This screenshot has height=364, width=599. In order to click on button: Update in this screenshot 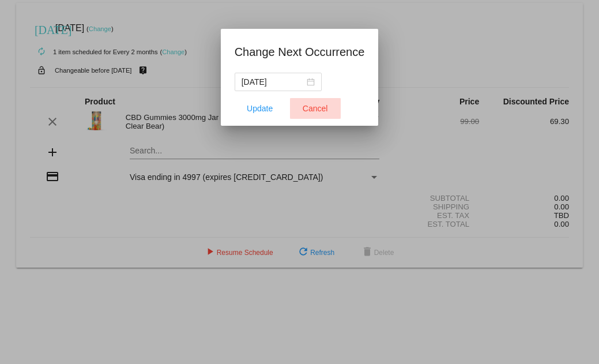, I will do `click(260, 108)`.